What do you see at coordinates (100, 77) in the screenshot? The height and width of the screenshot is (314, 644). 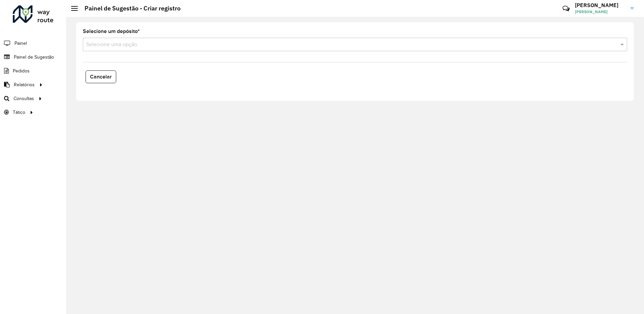 I see `span: Cancelar` at bounding box center [100, 77].